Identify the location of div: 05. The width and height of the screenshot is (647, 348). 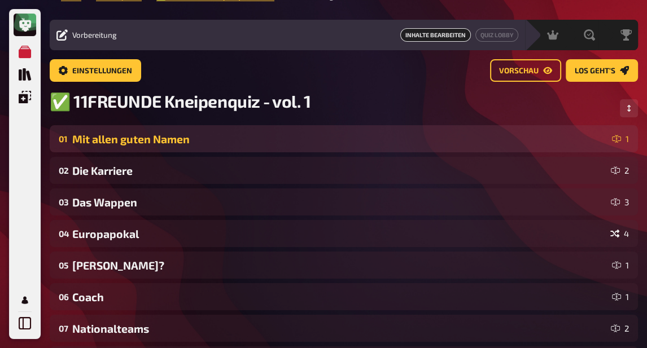
(63, 265).